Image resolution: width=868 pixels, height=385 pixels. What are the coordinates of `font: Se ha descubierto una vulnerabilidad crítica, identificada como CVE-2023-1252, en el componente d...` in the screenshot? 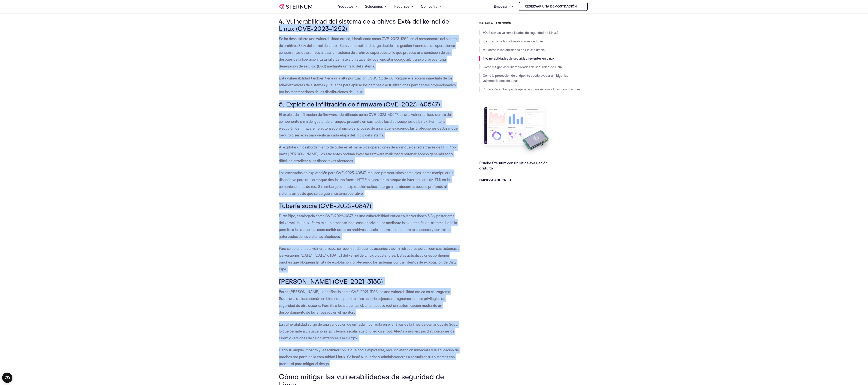 It's located at (368, 52).